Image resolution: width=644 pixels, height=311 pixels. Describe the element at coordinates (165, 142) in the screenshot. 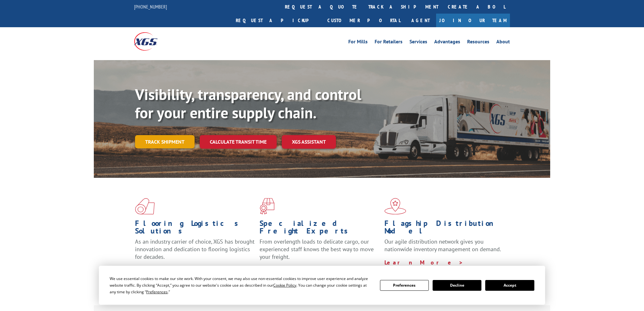

I see `a: Track shipment` at that location.